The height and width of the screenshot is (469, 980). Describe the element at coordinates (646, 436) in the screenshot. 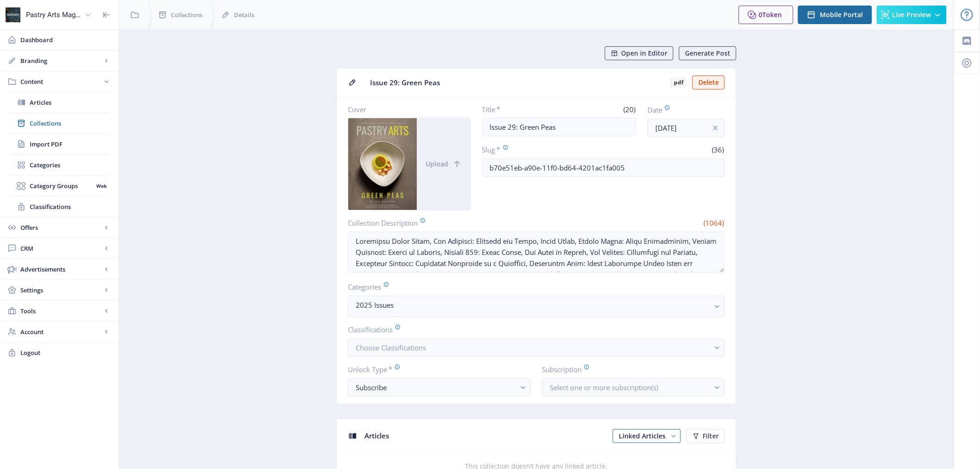

I see `button: Linked Articles` at that location.